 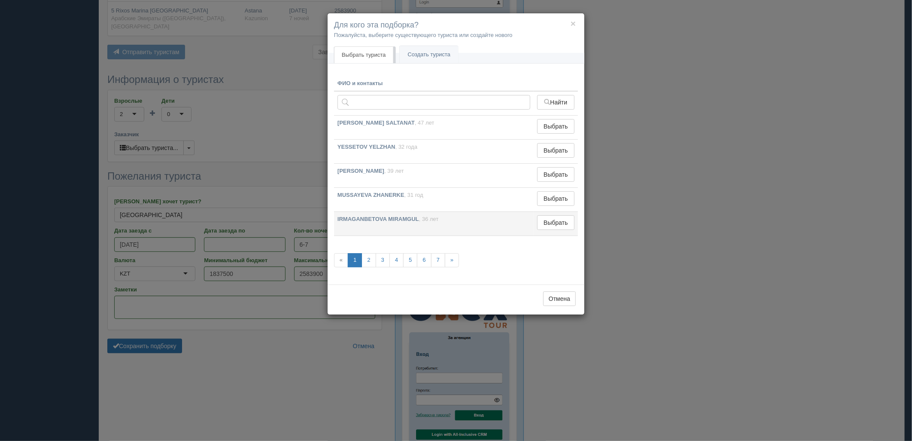 What do you see at coordinates (410, 260) in the screenshot?
I see `a: 5` at bounding box center [410, 260].